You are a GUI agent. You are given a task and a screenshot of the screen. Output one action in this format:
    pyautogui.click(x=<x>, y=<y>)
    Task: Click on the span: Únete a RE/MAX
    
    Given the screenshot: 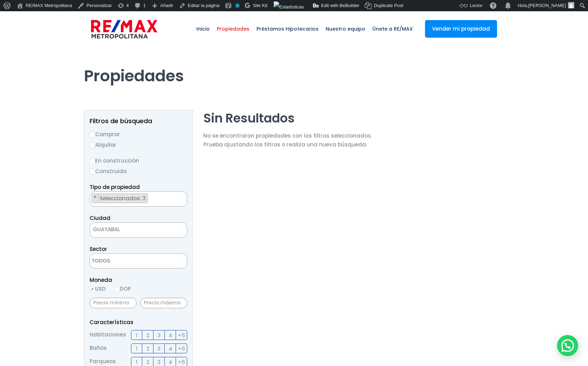 What is the action you would take?
    pyautogui.click(x=392, y=29)
    